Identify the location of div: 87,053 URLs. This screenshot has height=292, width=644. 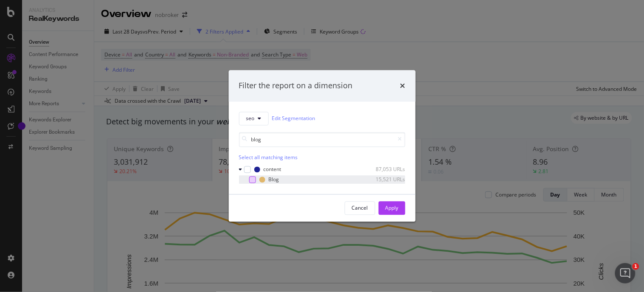
(385, 169).